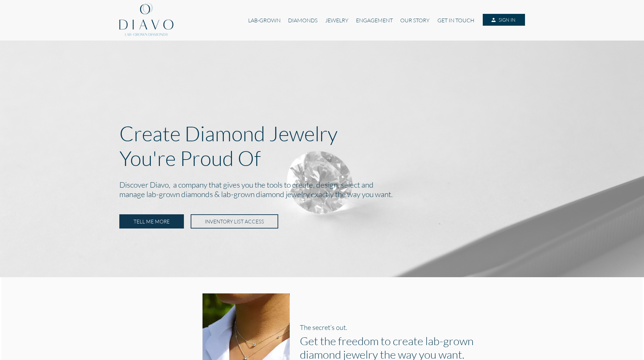 Image resolution: width=644 pixels, height=360 pixels. What do you see at coordinates (390, 327) in the screenshot?
I see `h3: The secret’s out.` at bounding box center [390, 327].